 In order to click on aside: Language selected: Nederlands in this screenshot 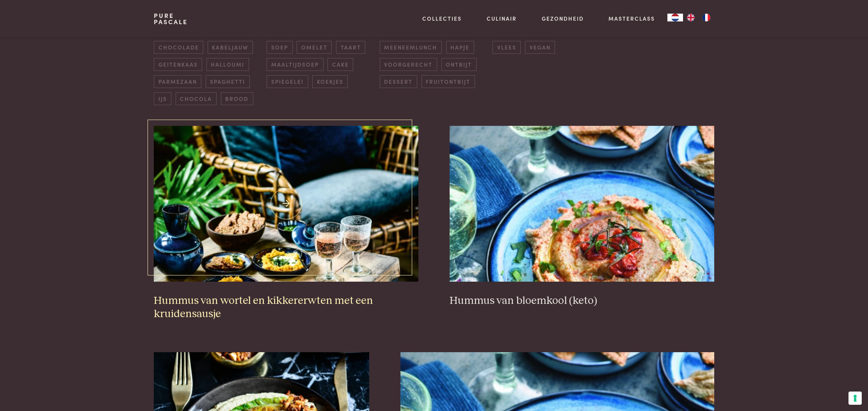, I will do `click(691, 18)`.